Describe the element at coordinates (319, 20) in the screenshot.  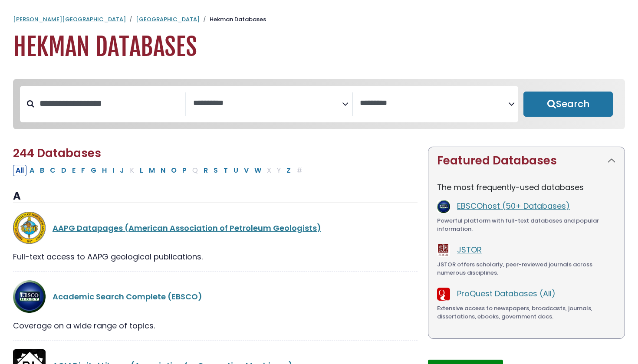
I see `nav: breadcrumb` at that location.